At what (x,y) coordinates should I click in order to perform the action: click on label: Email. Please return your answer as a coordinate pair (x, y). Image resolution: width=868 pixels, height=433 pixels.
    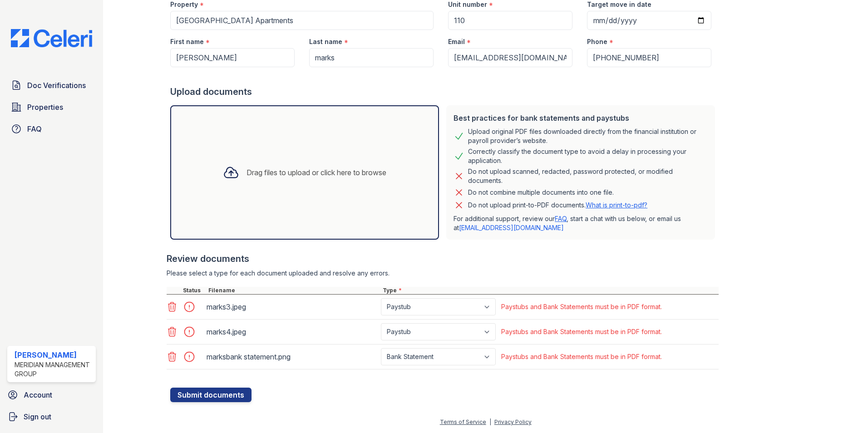
    Looking at the image, I should click on (456, 42).